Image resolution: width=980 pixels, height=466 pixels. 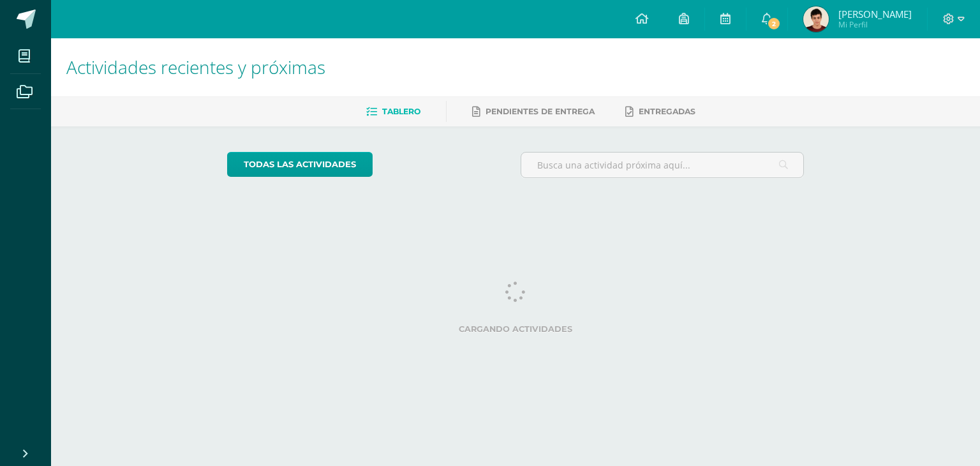 I want to click on span: Pendientes de entrega, so click(x=540, y=111).